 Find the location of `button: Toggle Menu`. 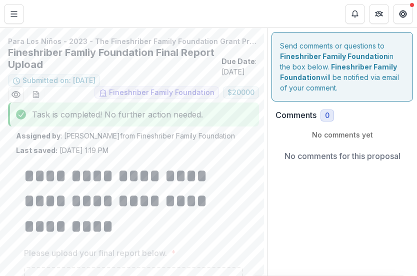

button: Toggle Menu is located at coordinates (14, 14).